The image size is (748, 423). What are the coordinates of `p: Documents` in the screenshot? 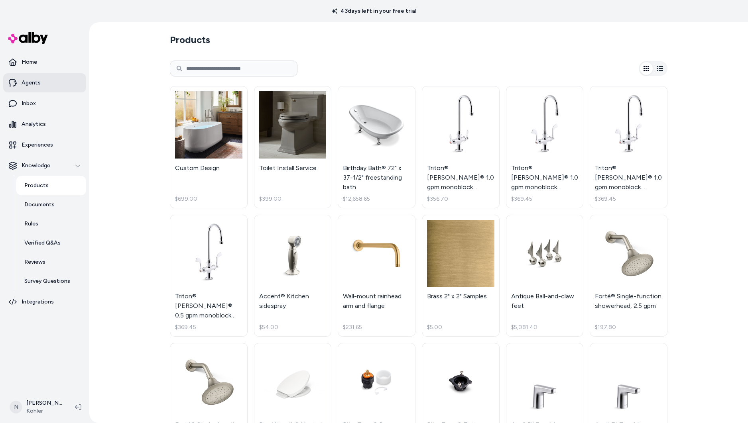 It's located at (39, 205).